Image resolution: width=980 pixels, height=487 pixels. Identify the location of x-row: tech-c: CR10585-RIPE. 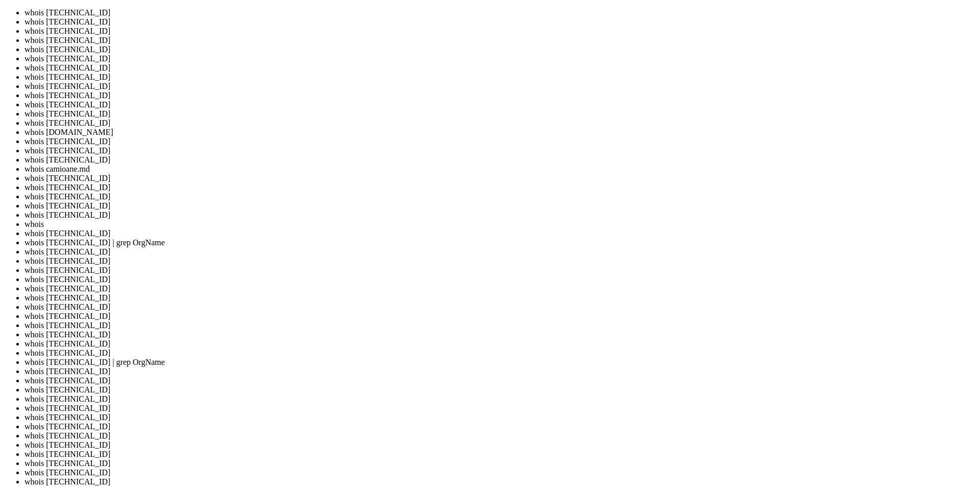
(426, 164).